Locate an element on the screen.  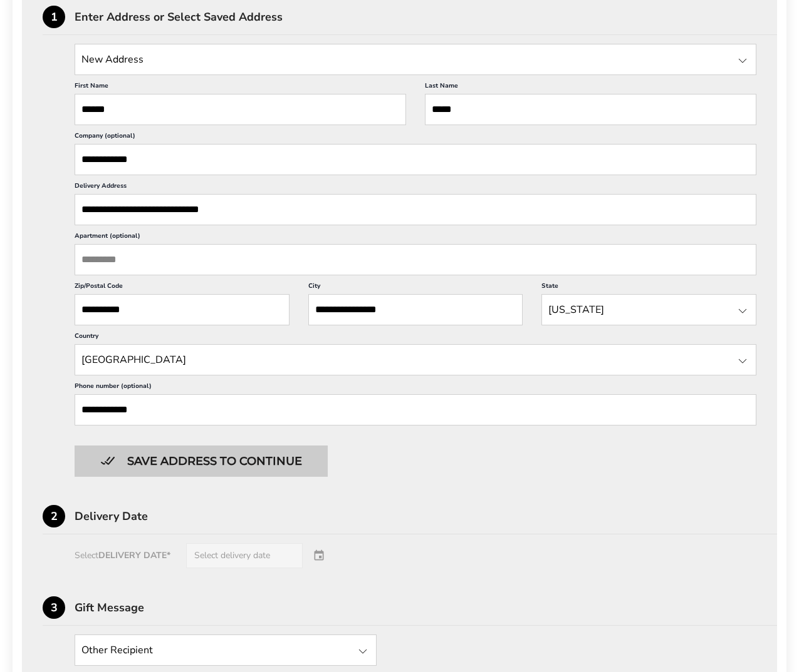
input: Last Name is located at coordinates (590, 109).